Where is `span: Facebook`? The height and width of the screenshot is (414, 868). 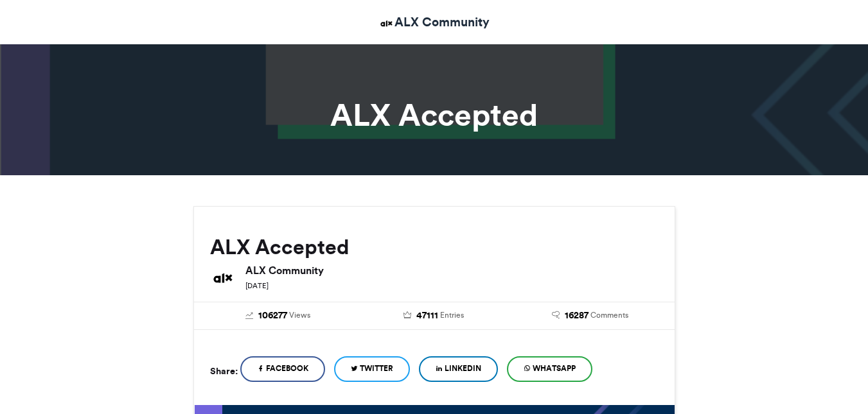 span: Facebook is located at coordinates (287, 369).